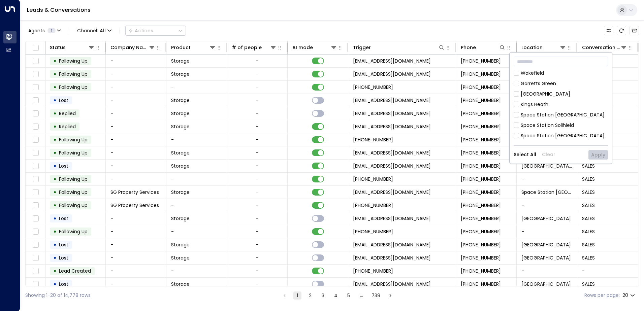  What do you see at coordinates (532, 74) in the screenshot?
I see `div: Wakefield` at bounding box center [532, 74].